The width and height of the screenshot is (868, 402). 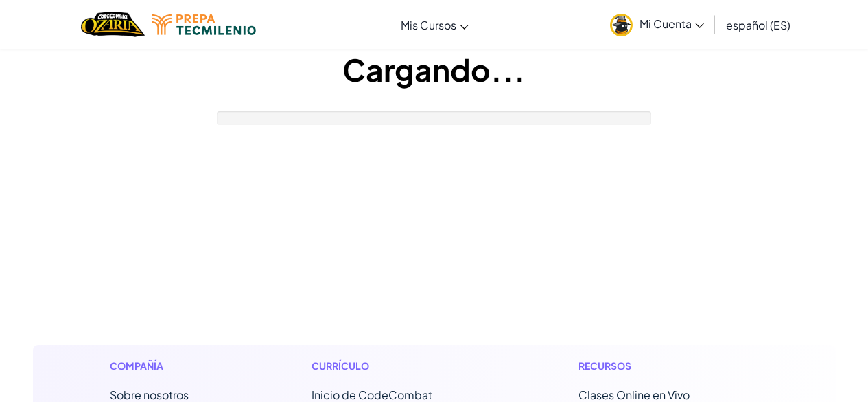 I want to click on h1: Recursos, so click(x=669, y=365).